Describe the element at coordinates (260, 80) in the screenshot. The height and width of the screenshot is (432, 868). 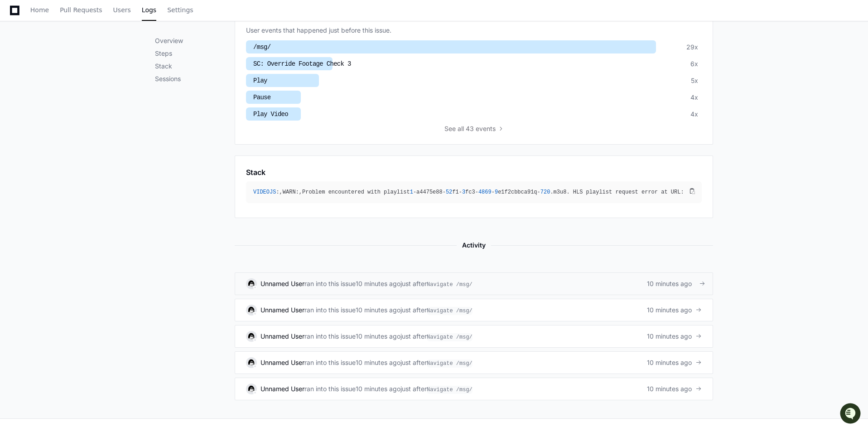
I see `span: Play` at that location.